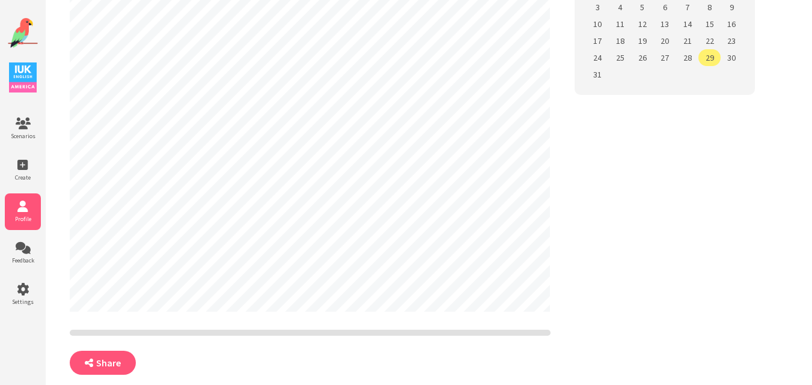 The image size is (812, 385). What do you see at coordinates (687, 24) in the screenshot?
I see `td: 14` at bounding box center [687, 24].